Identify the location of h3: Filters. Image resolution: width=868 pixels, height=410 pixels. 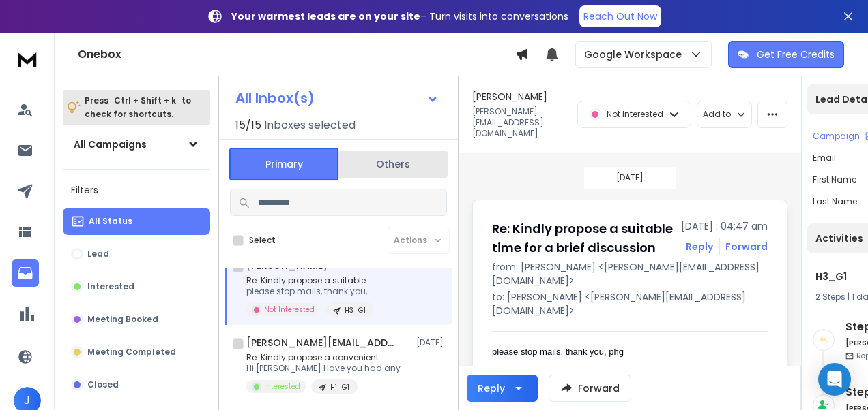
(137, 190).